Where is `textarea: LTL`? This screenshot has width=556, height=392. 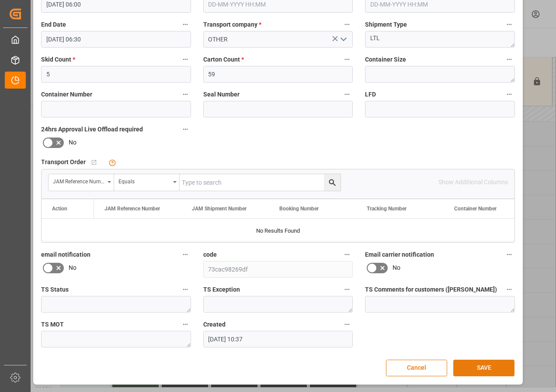 textarea: LTL is located at coordinates (440, 40).